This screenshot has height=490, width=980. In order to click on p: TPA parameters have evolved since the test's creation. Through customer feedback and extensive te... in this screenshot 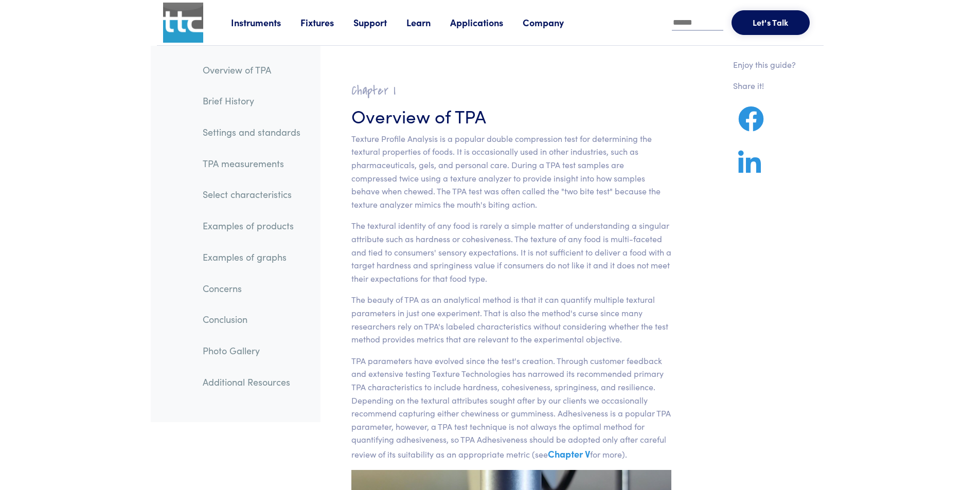, I will do `click(511, 407)`.